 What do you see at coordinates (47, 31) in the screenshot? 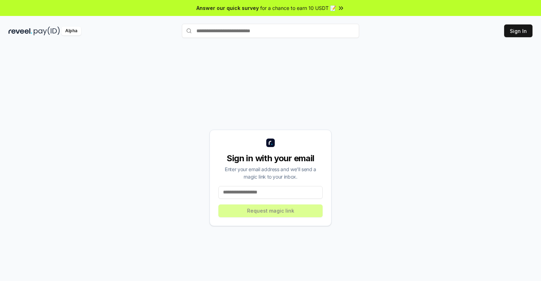
I see `img: pay_id` at bounding box center [47, 31].